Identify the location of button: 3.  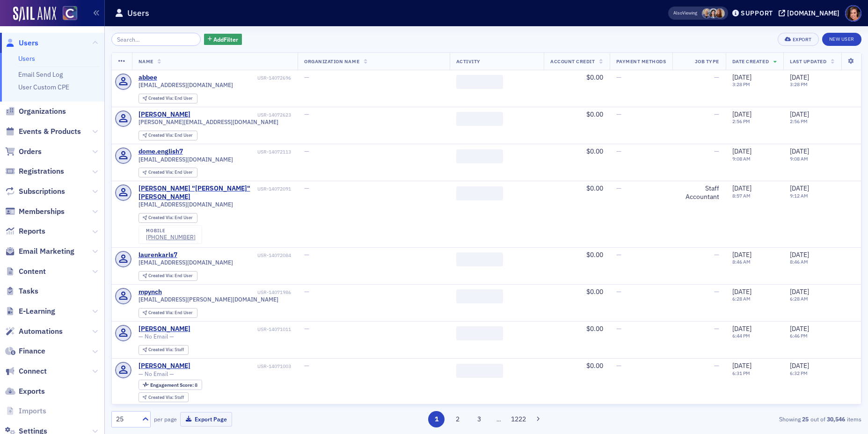
(479, 419).